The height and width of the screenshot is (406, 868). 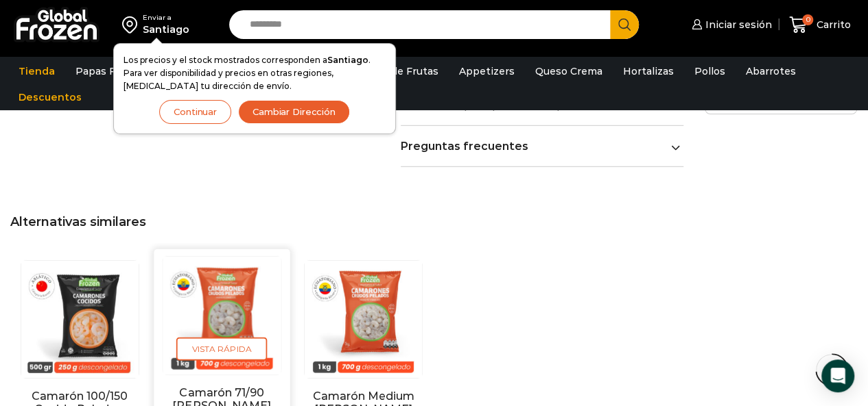 I want to click on div: Santiago, so click(x=166, y=29).